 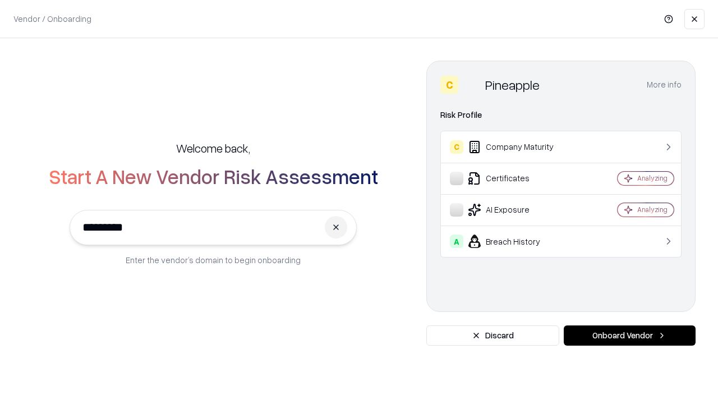 I want to click on h5: Welcome back,, so click(x=213, y=148).